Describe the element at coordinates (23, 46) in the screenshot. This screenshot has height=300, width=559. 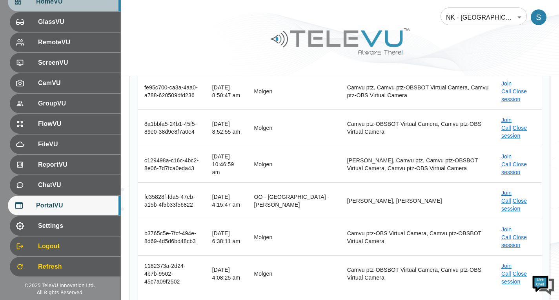
I see `img: d_736959983_company_1615157101543_736959983` at that location.